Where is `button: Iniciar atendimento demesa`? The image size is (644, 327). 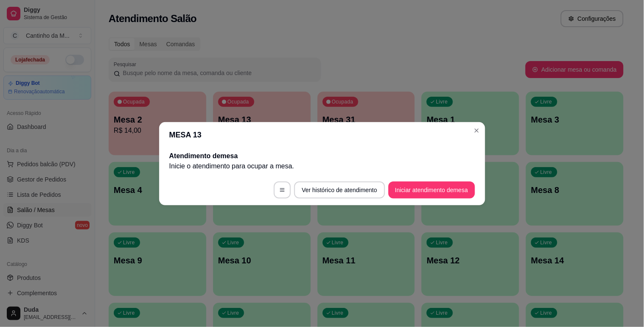 button: Iniciar atendimento demesa is located at coordinates (432, 190).